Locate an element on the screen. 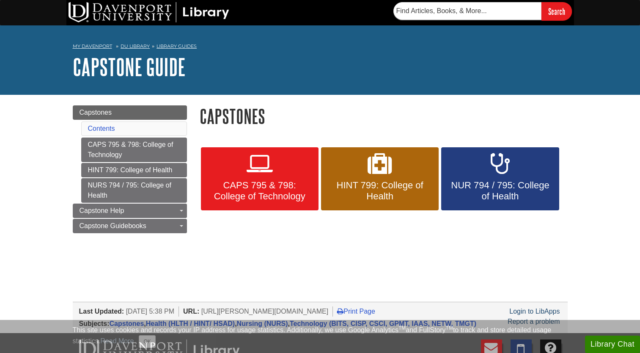 The width and height of the screenshot is (640, 353). img: DU Library is located at coordinates (149, 12).